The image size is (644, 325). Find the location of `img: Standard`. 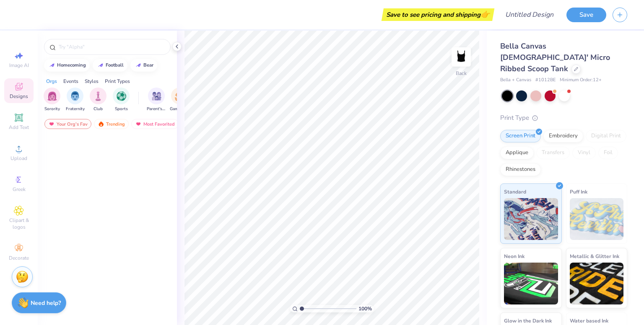

img: Standard is located at coordinates (531, 219).